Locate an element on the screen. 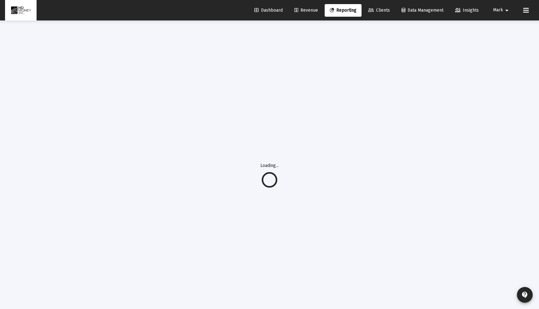  img: Dashboard is located at coordinates (21, 10).